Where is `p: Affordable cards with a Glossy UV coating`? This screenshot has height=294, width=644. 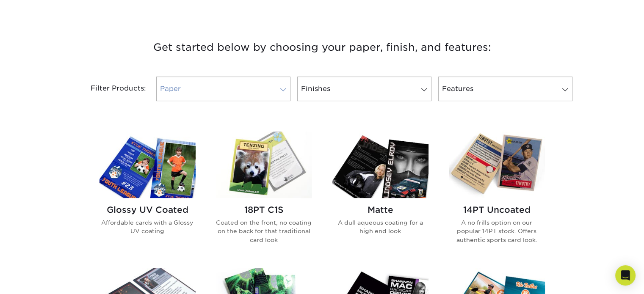
p: Affordable cards with a Glossy UV coating is located at coordinates (147, 227).